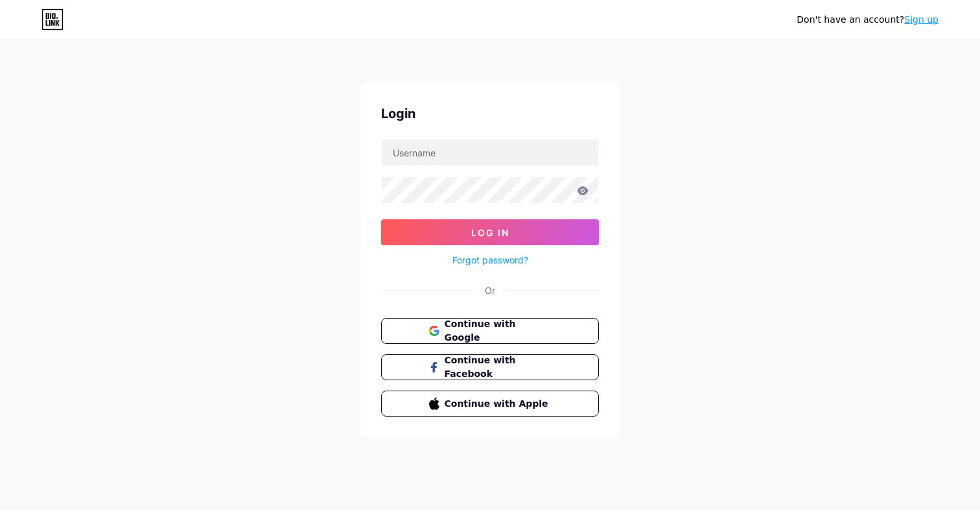 The height and width of the screenshot is (510, 980). What do you see at coordinates (498, 330) in the screenshot?
I see `span: Continue with Google` at bounding box center [498, 330].